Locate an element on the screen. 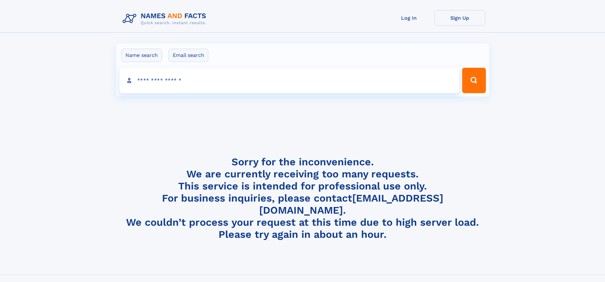 The image size is (605, 282). a: Sign Up is located at coordinates (460, 18).